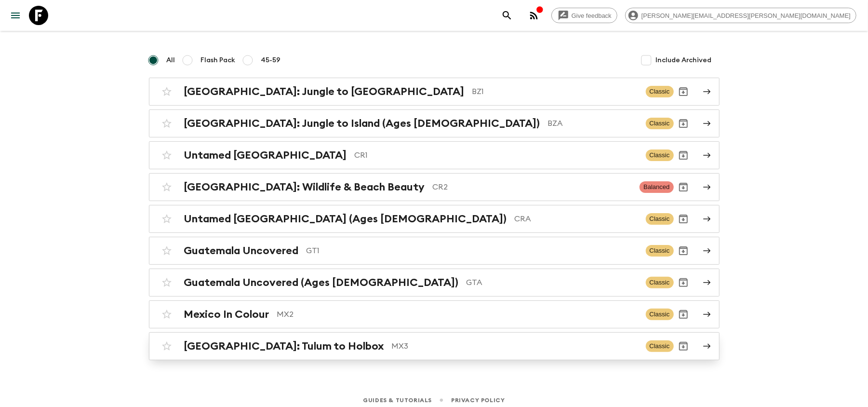 The image size is (868, 407). What do you see at coordinates (241, 251) in the screenshot?
I see `h2: Guatemala Uncovered` at bounding box center [241, 251].